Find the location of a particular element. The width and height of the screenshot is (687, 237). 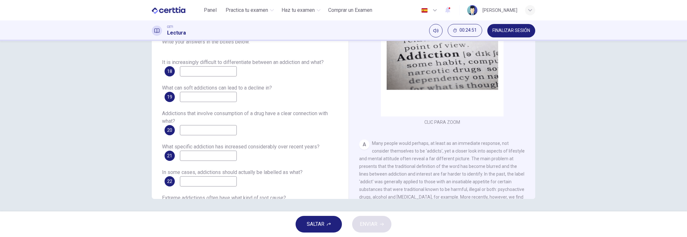

span: 19 is located at coordinates (170, 97).